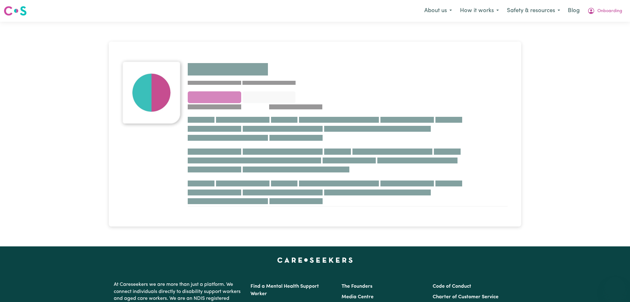  I want to click on button: Safety & resources, so click(534, 11).